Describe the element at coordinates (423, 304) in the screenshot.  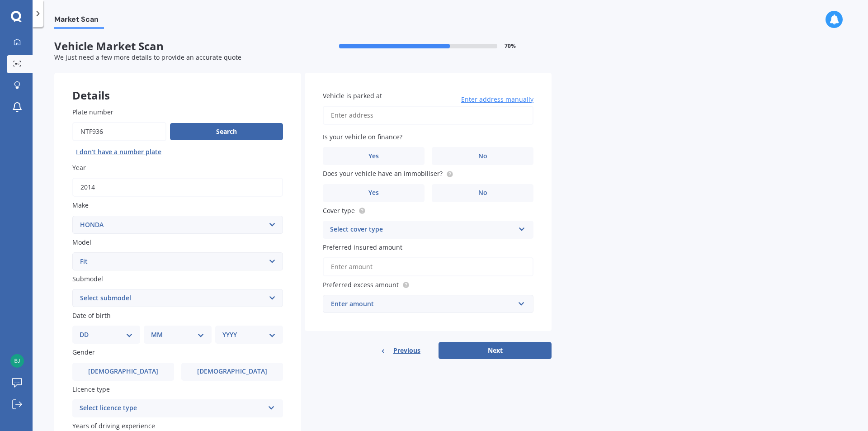
I see `div: Enter amount` at that location.